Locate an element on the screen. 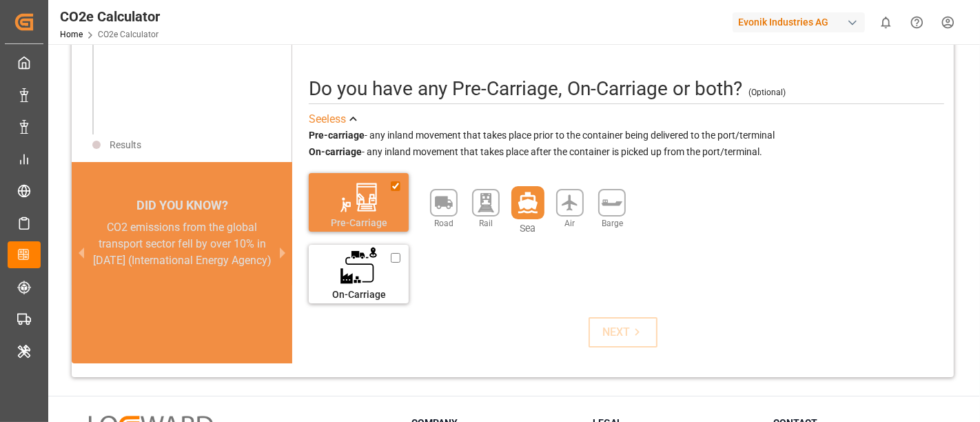 The height and width of the screenshot is (422, 980). a: Home is located at coordinates (71, 35).